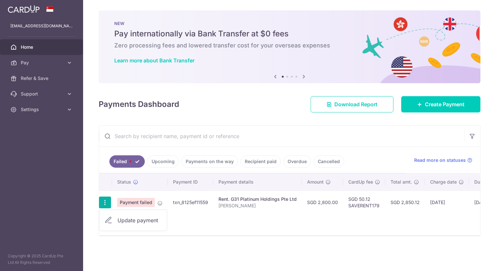 Image resolution: width=496 pixels, height=271 pixels. I want to click on a: Upcoming, so click(163, 161).